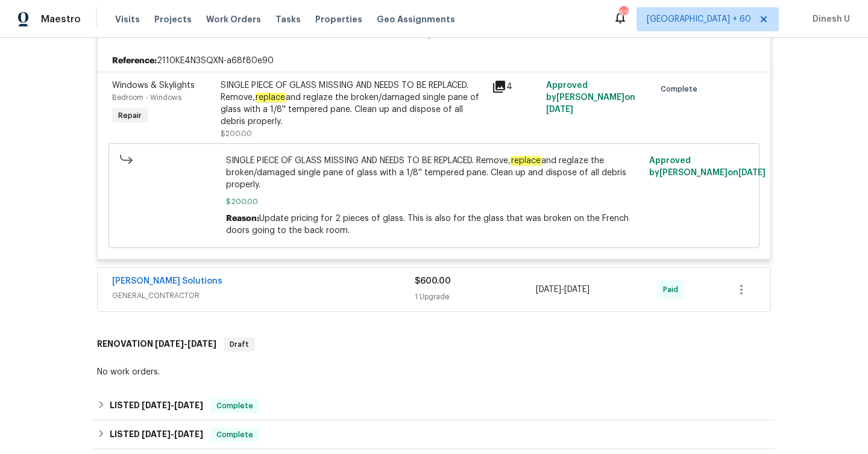 The height and width of the screenshot is (454, 868). What do you see at coordinates (673, 290) in the screenshot?
I see `span: Paid` at bounding box center [673, 290].